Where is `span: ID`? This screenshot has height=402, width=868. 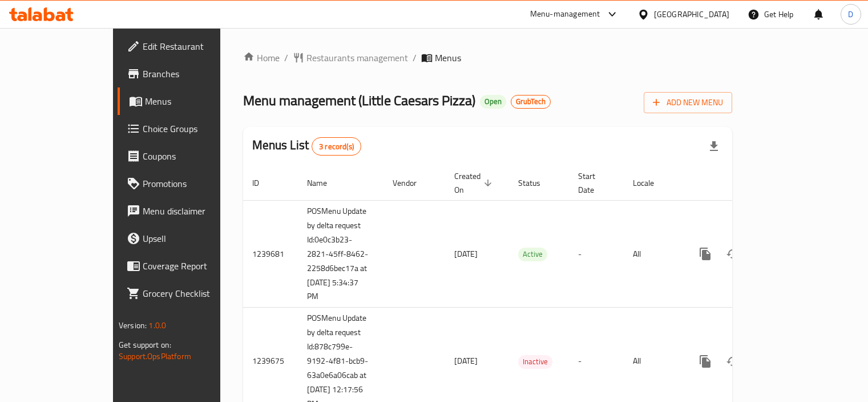
span: ID is located at coordinates (263, 183).